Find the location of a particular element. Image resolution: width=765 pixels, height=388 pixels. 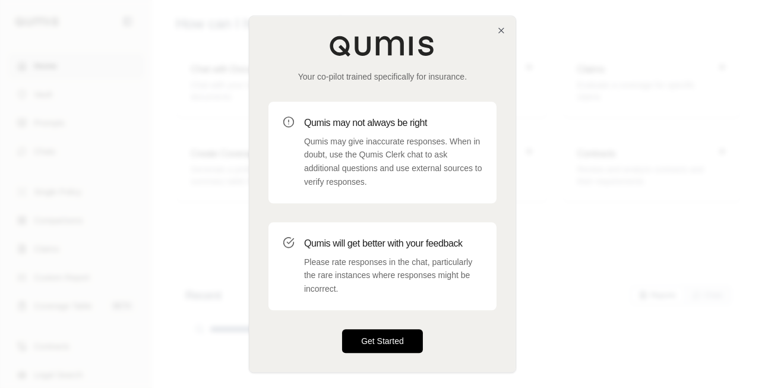

p: Your co-pilot trained specifically for insurance. is located at coordinates (382, 77).